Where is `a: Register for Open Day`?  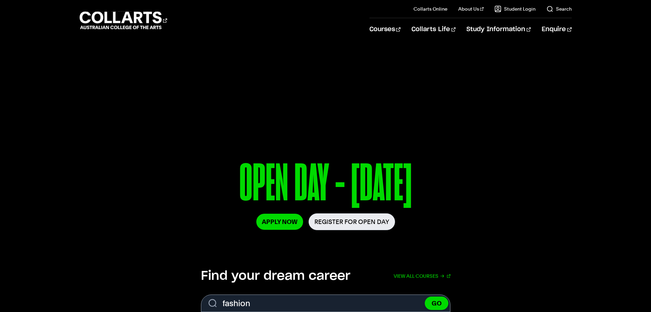 a: Register for Open Day is located at coordinates (352, 221).